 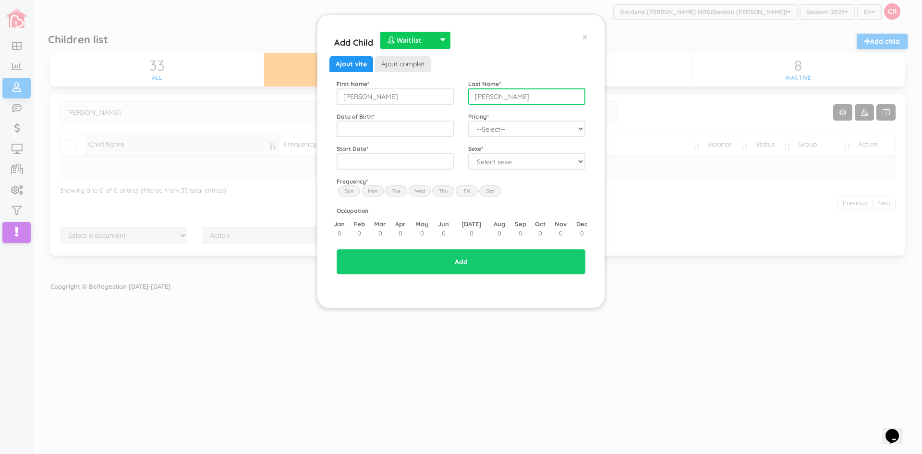 What do you see at coordinates (422, 224) in the screenshot?
I see `th: May` at bounding box center [422, 224].